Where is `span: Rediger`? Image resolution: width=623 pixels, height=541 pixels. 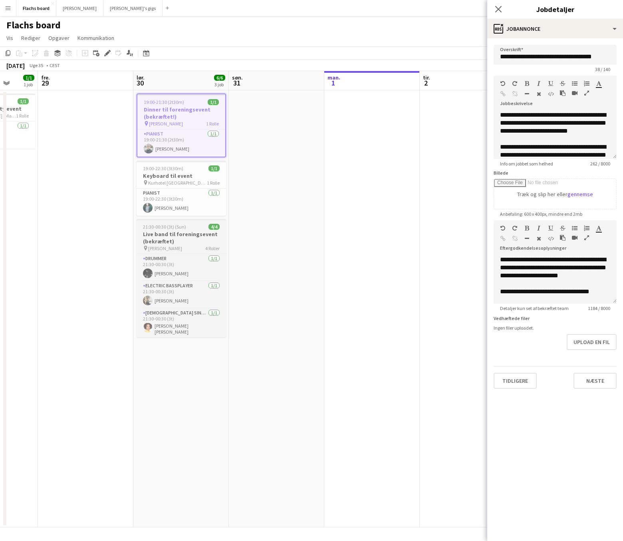
span: Rediger is located at coordinates (31, 38).